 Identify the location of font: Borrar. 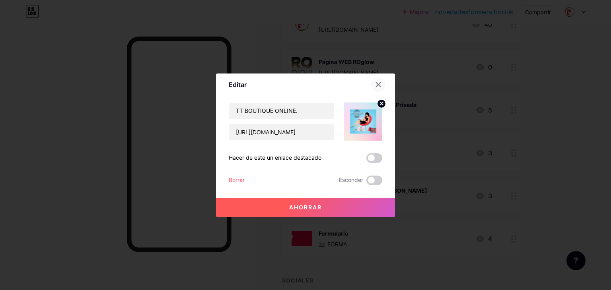
(237, 180).